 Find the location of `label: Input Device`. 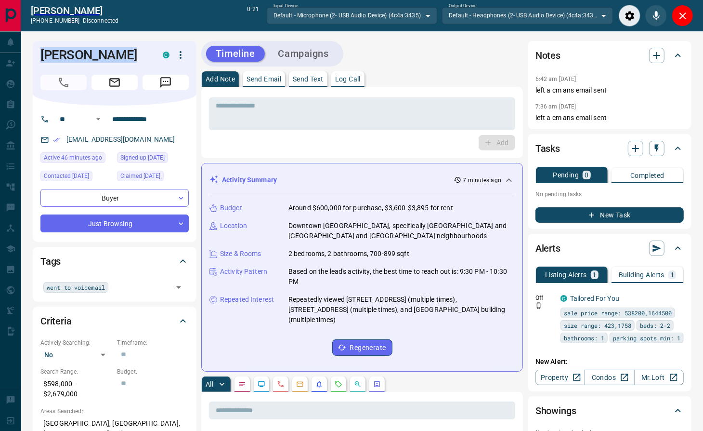

label: Input Device is located at coordinates (286, 6).